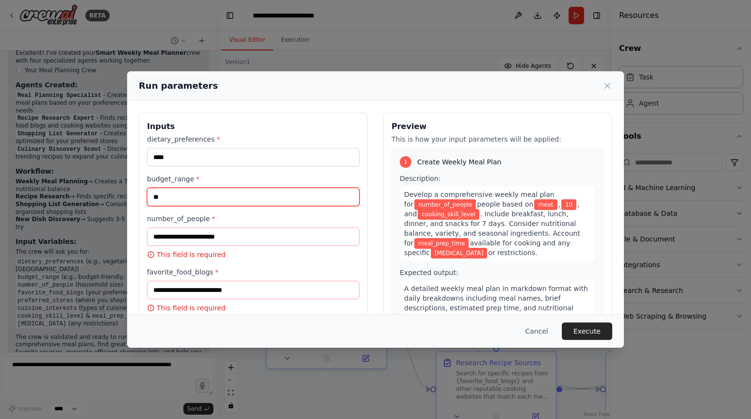 The height and width of the screenshot is (419, 751). What do you see at coordinates (448, 214) in the screenshot?
I see `span: Variable: cooking_skill_level` at bounding box center [448, 214].